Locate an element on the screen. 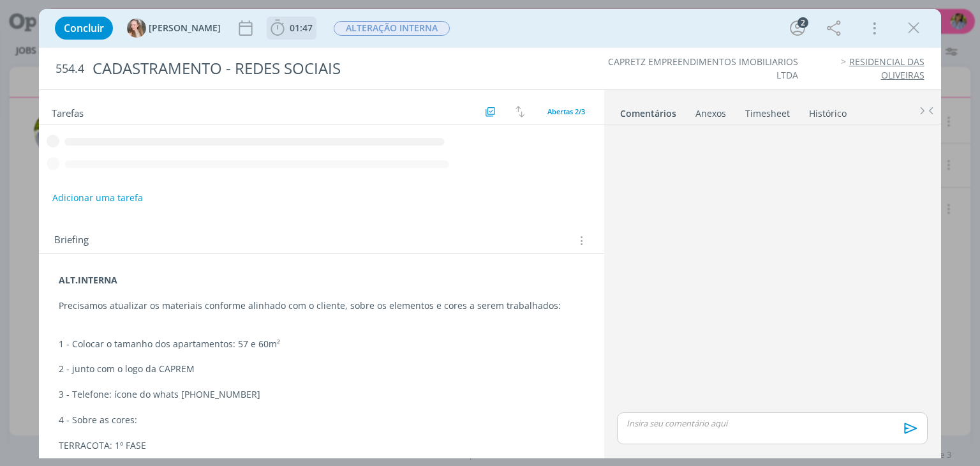 The height and width of the screenshot is (466, 980). a: Histórico is located at coordinates (827, 110).